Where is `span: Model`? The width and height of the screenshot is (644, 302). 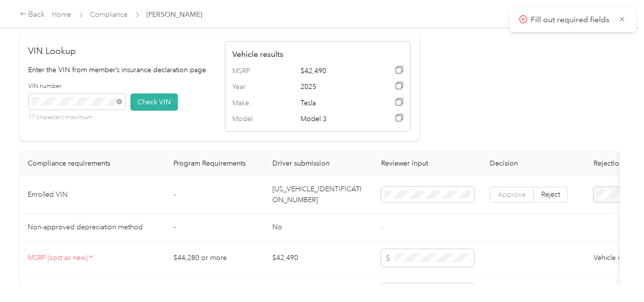
span: Model is located at coordinates (253, 119).